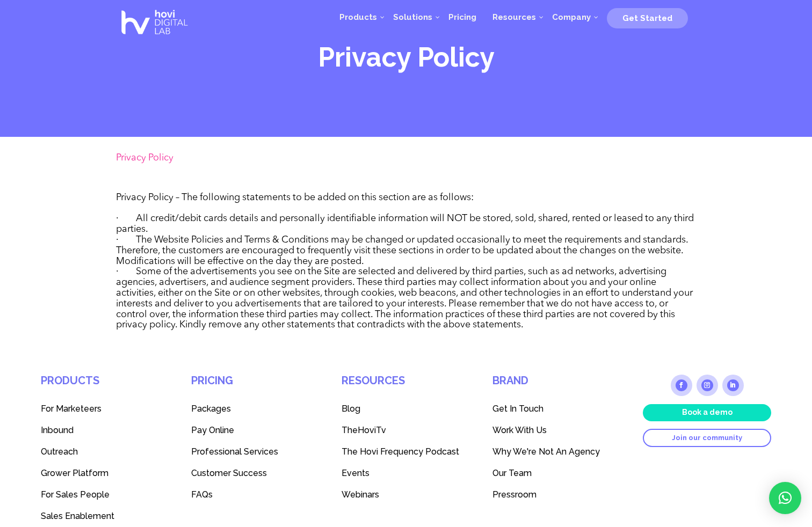 This screenshot has width=812, height=527. What do you see at coordinates (75, 473) in the screenshot?
I see `span: Grower Platform` at bounding box center [75, 473].